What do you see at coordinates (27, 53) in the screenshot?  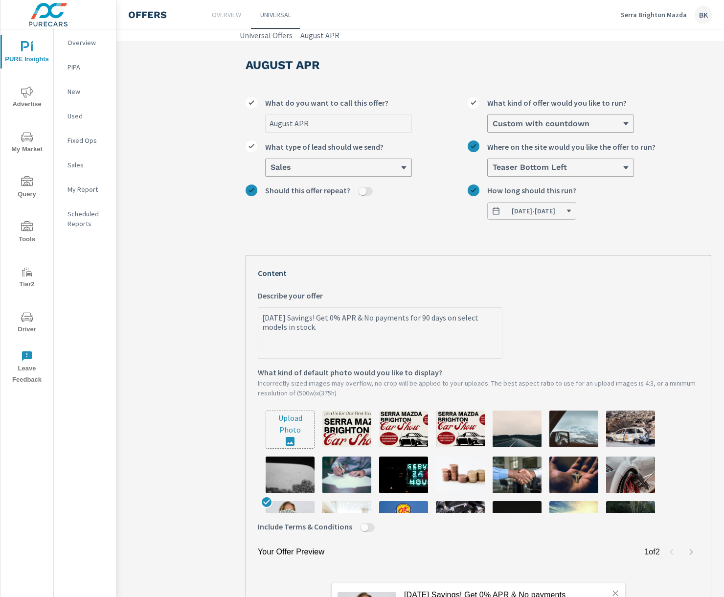 I see `span: PURE Insights` at bounding box center [27, 53].